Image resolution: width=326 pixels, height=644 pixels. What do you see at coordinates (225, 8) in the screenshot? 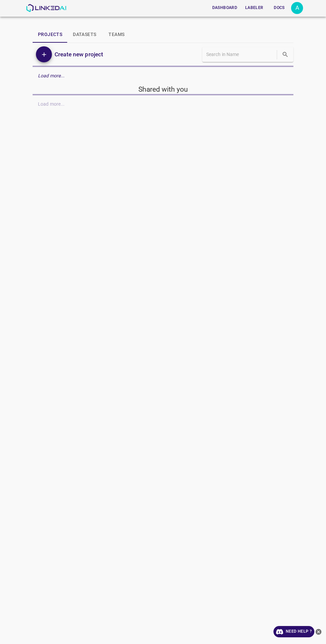
I see `button: Dashboard` at bounding box center [225, 8].